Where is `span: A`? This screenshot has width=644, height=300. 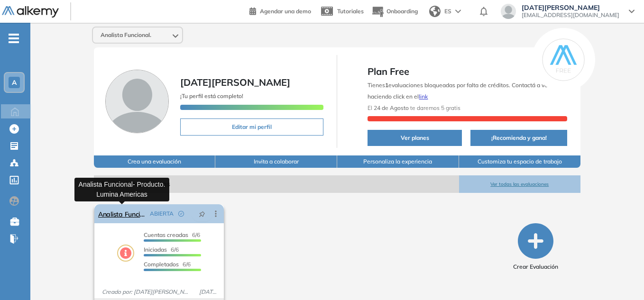
span: A is located at coordinates (14, 82).